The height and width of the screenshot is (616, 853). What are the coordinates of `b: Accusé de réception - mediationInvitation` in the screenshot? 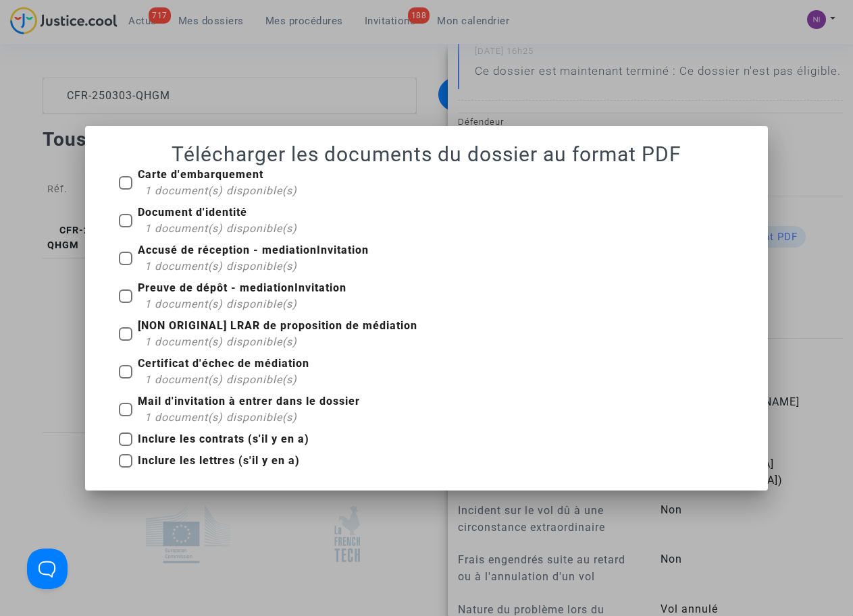 It's located at (253, 249).